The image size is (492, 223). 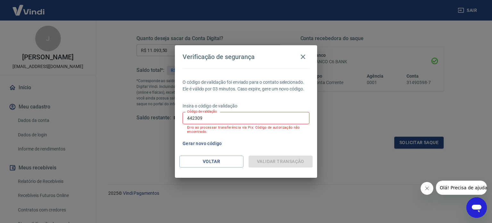 What do you see at coordinates (202, 111) in the screenshot?
I see `label: Código de validação` at bounding box center [202, 111].